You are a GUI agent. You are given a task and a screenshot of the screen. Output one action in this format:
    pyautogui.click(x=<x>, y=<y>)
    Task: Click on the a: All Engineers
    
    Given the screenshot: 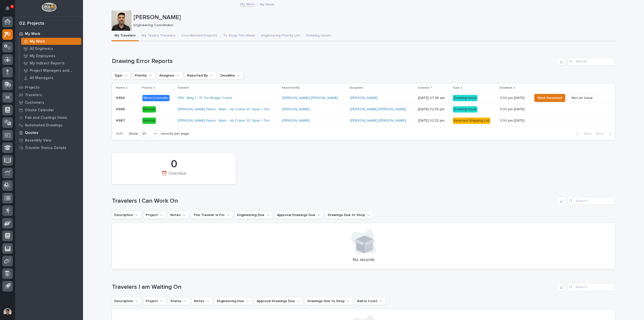 What is the action you would take?
    pyautogui.click(x=51, y=49)
    